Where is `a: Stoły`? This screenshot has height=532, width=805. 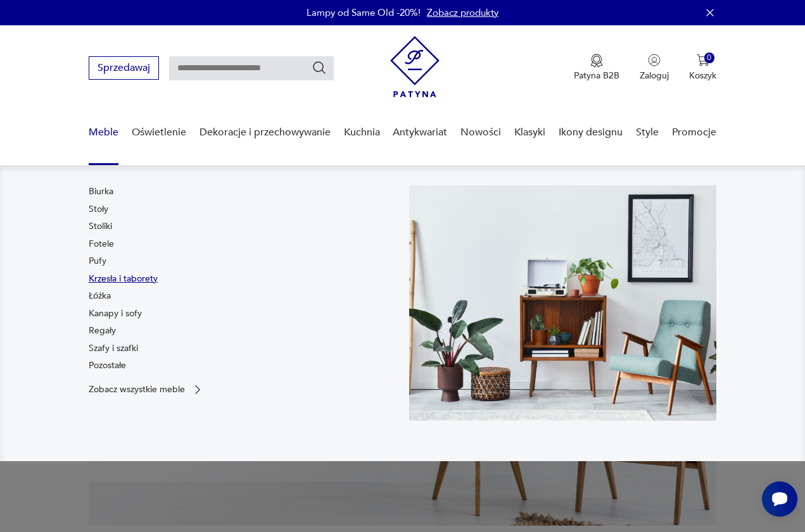
a: Stoły is located at coordinates (98, 209).